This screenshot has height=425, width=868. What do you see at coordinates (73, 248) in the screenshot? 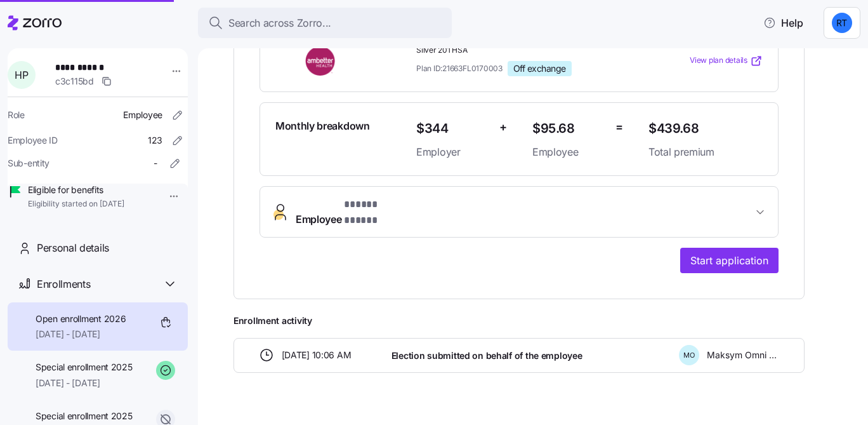
I see `span: Personal details` at bounding box center [73, 248].